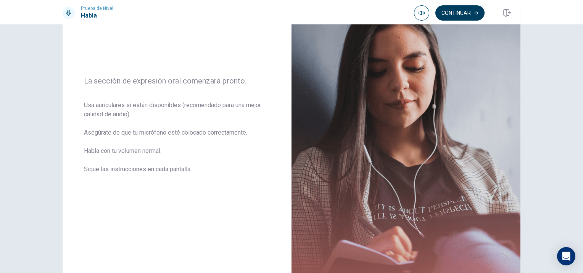  Describe the element at coordinates (97, 16) in the screenshot. I see `h1: Habla` at that location.